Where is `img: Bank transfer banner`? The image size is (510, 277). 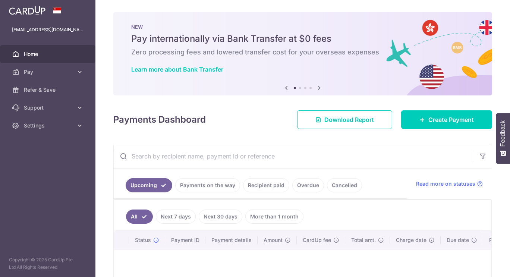 img: Bank transfer banner is located at coordinates (303, 54).